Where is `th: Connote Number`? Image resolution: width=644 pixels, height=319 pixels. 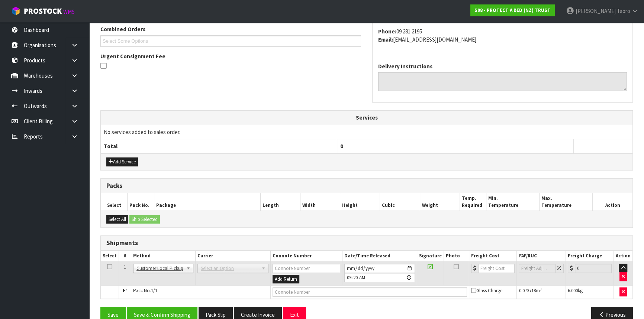
th: Connote Number is located at coordinates (306, 256).